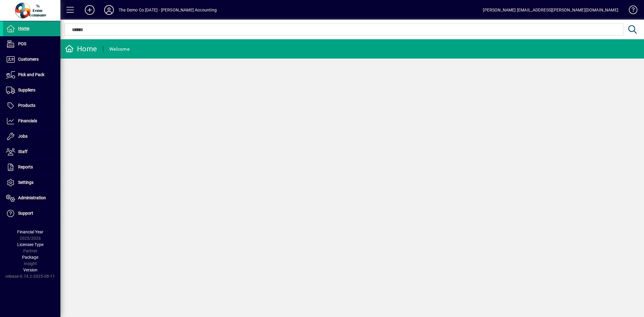  I want to click on a: POS, so click(31, 44).